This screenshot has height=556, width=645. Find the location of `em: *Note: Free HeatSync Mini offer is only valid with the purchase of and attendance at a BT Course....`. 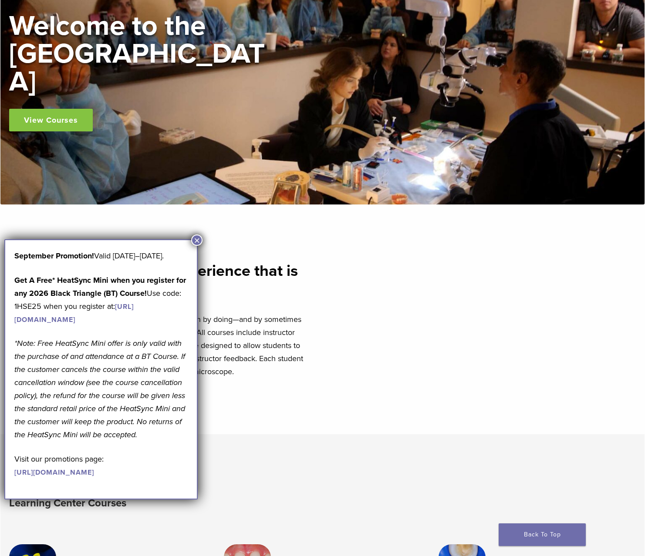

em: *Note: Free HeatSync Mini offer is only valid with the purchase of and attendance at a BT Course.... is located at coordinates (100, 389).